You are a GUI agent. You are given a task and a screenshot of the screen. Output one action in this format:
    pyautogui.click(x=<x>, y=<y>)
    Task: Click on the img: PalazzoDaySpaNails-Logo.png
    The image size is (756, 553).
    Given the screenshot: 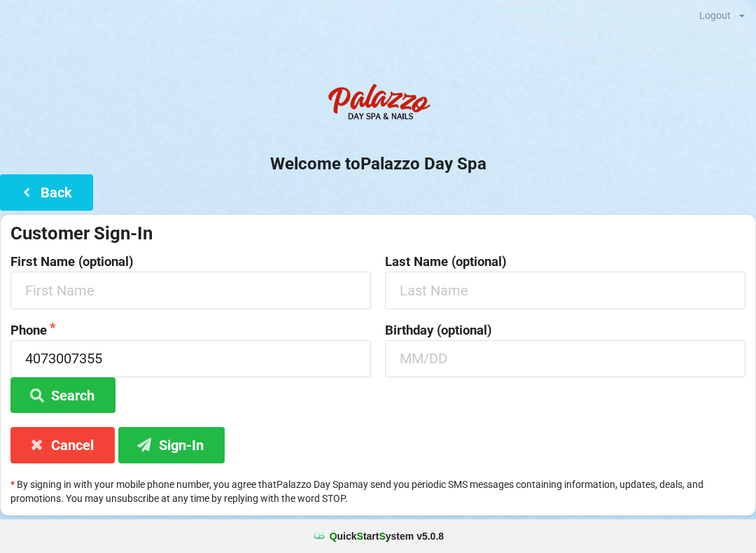 What is the action you would take?
    pyautogui.click(x=378, y=104)
    